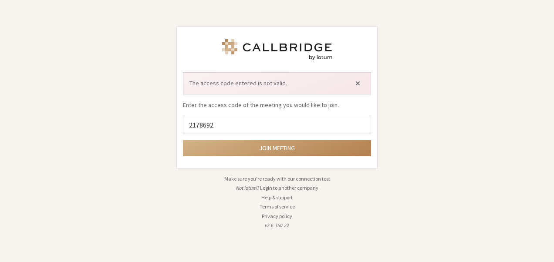 Image resolution: width=554 pixels, height=262 pixels. I want to click on li: Not Iotum?, so click(277, 188).